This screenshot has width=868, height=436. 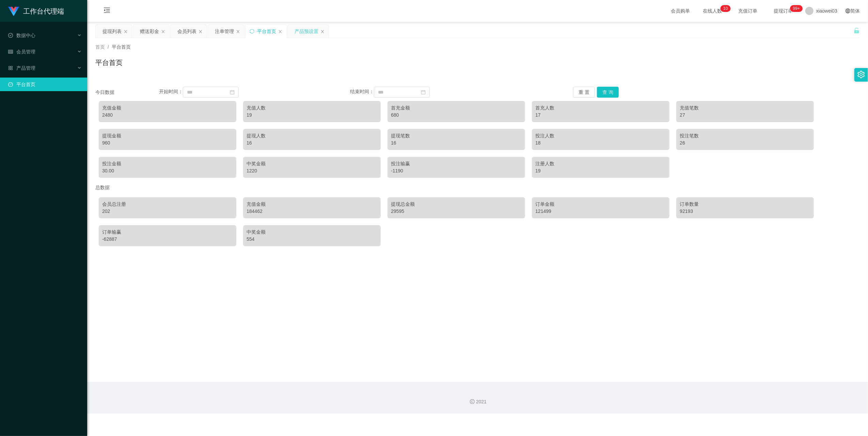 What do you see at coordinates (252, 32) in the screenshot?
I see `i: 图标: sync` at bounding box center [252, 32].